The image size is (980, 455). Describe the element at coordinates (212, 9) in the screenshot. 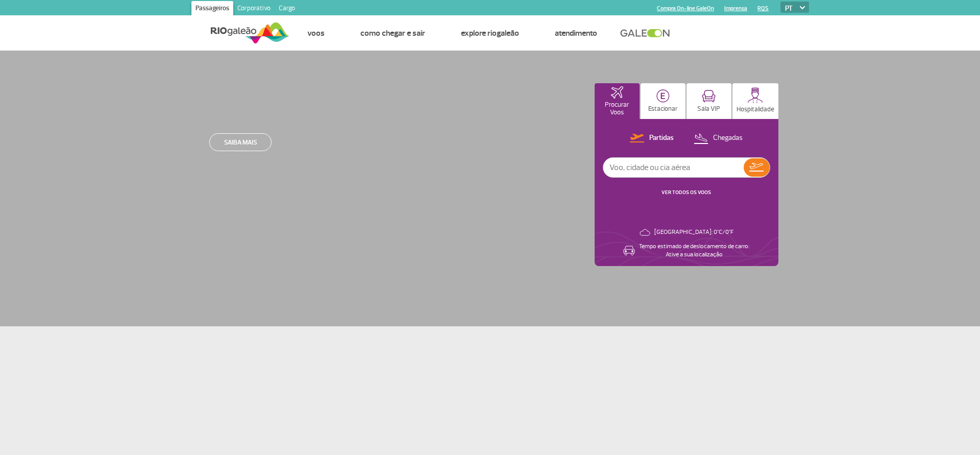

I see `a: Passageiros` at that location.